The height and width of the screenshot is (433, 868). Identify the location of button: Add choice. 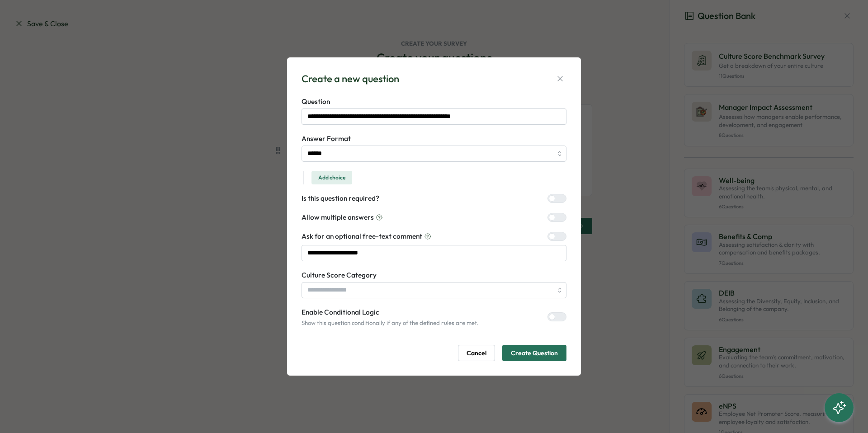
(332, 178).